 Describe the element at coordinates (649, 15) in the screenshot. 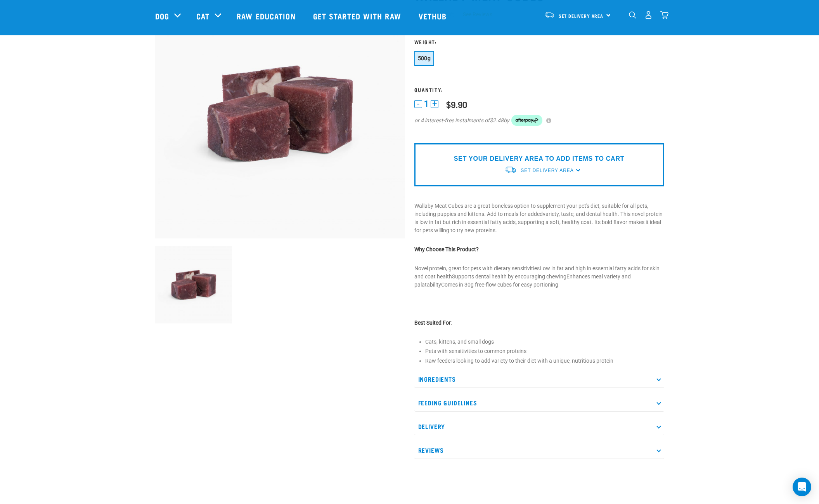

I see `img: user.png` at that location.